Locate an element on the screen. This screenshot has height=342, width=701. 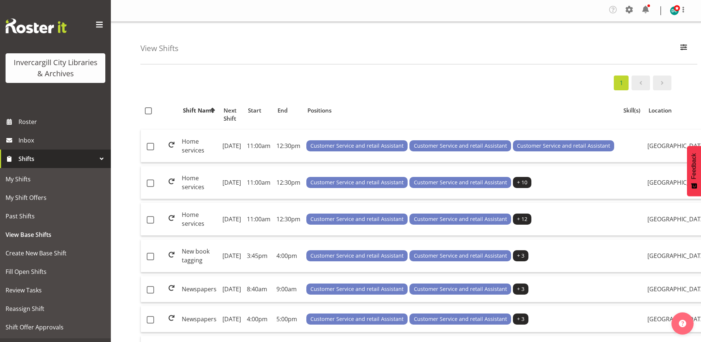
td: 8:40am is located at coordinates (259, 289).